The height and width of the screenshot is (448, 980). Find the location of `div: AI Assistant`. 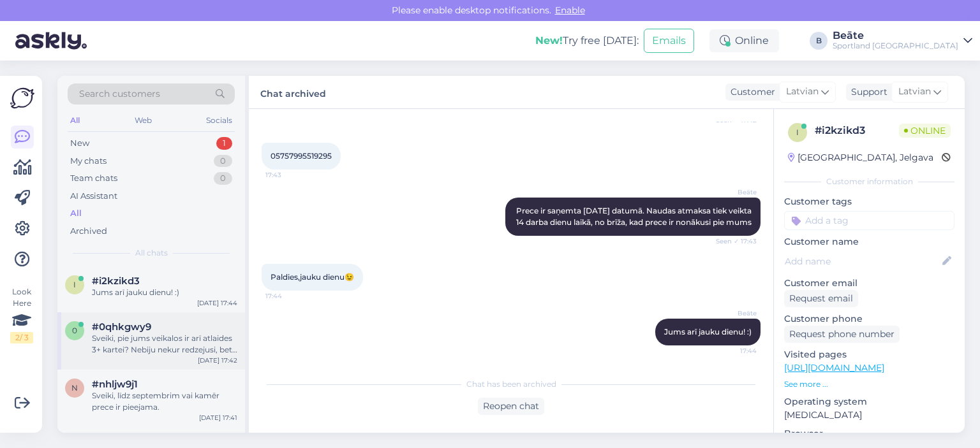

div: AI Assistant is located at coordinates (94, 197).